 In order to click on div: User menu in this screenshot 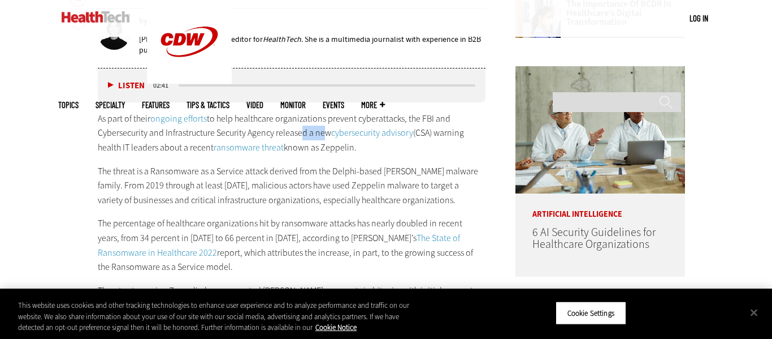, I will do `click(699, 18)`.